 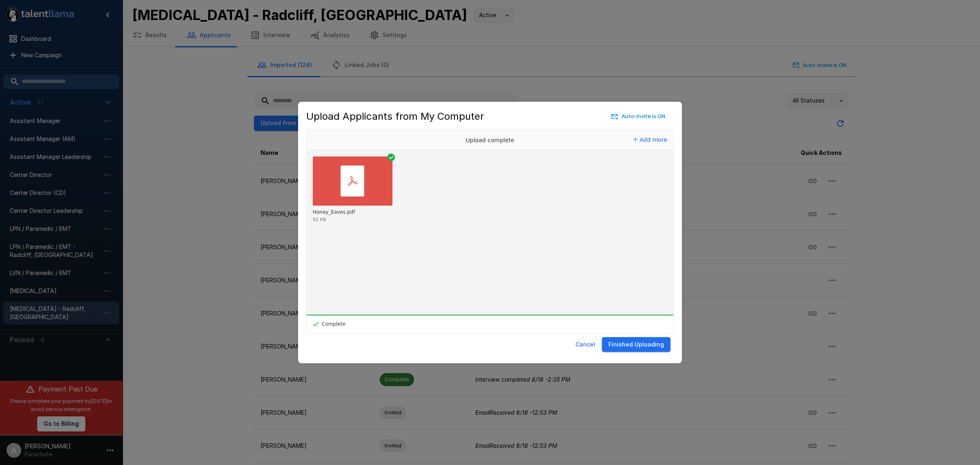 I want to click on button: Auto-Invite is ON, so click(x=638, y=116).